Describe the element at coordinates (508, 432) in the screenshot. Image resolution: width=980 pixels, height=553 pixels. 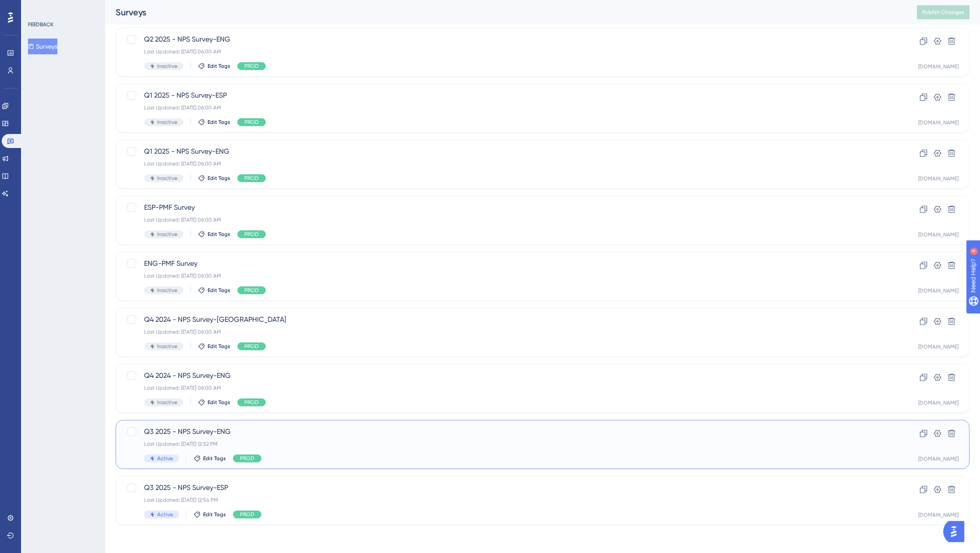
I see `span: Q3 2025 - NPS Survey-ENG` at that location.